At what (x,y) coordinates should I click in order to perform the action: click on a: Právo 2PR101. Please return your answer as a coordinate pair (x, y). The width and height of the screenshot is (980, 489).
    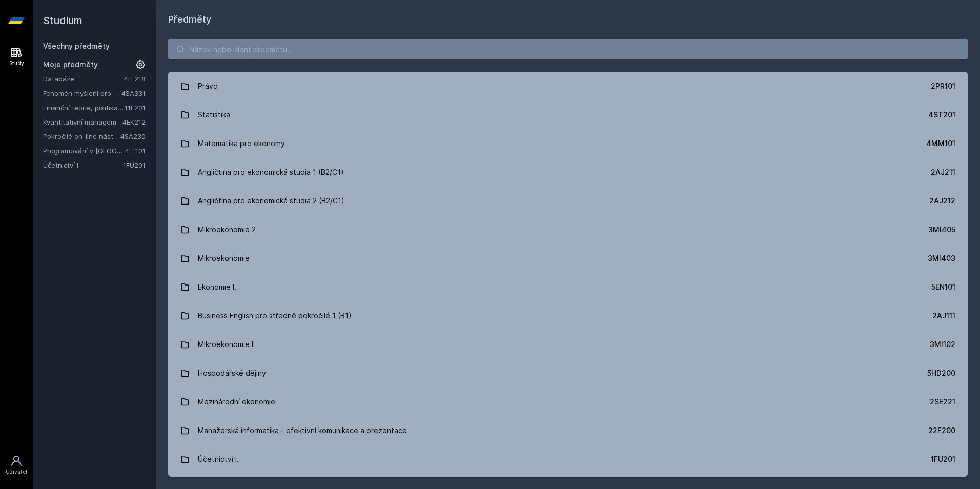
    Looking at the image, I should click on (568, 86).